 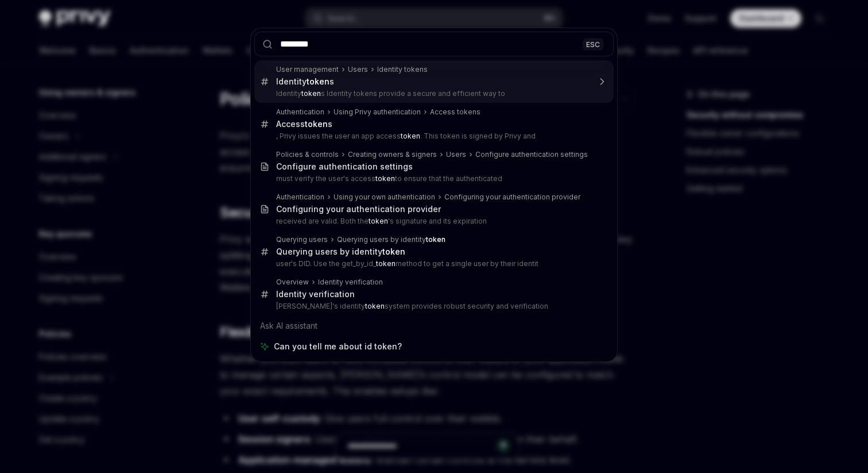 What do you see at coordinates (456, 112) in the screenshot?
I see `div: Access tokens` at bounding box center [456, 112].